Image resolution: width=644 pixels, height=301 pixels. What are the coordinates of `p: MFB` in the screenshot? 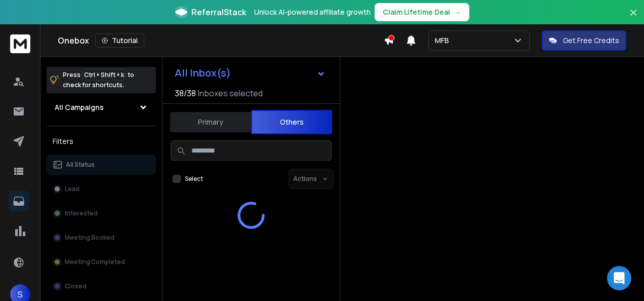 It's located at (444, 41).